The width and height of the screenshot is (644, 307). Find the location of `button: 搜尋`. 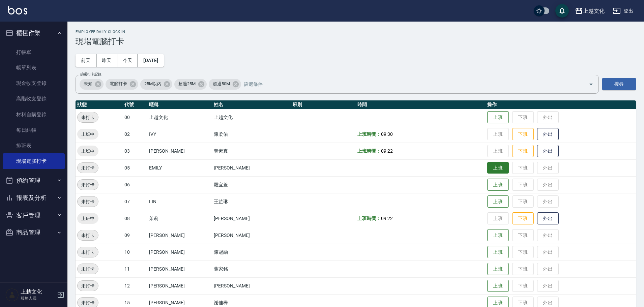

button: 搜尋 is located at coordinates (619, 84).